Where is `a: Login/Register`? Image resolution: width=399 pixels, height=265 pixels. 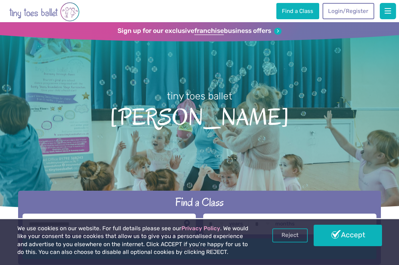 a: Login/Register is located at coordinates (349, 11).